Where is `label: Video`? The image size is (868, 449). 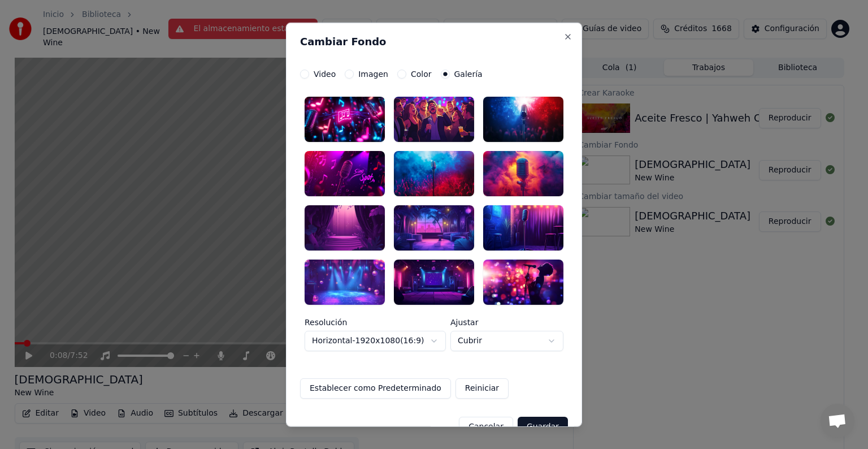
label: Video is located at coordinates (325, 74).